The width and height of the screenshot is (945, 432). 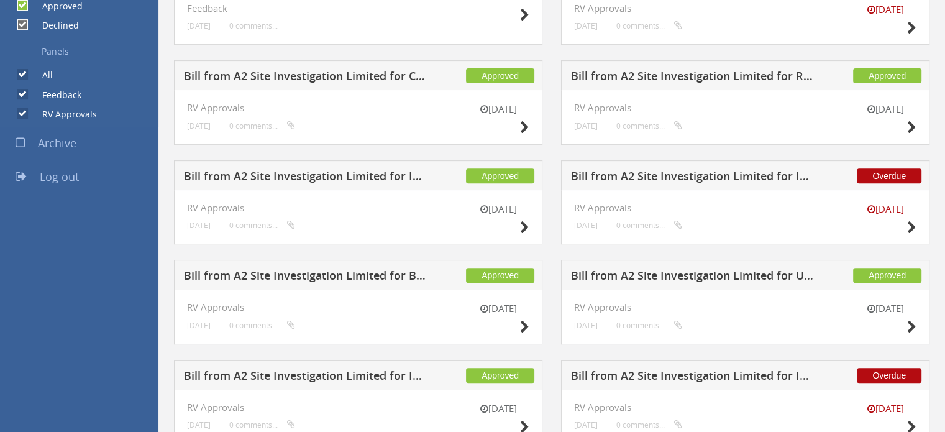 What do you see at coordinates (306, 78) in the screenshot?
I see `h5: Bill from A2 Site Investigation Limited for C K Drilling Ltd` at bounding box center [306, 78].